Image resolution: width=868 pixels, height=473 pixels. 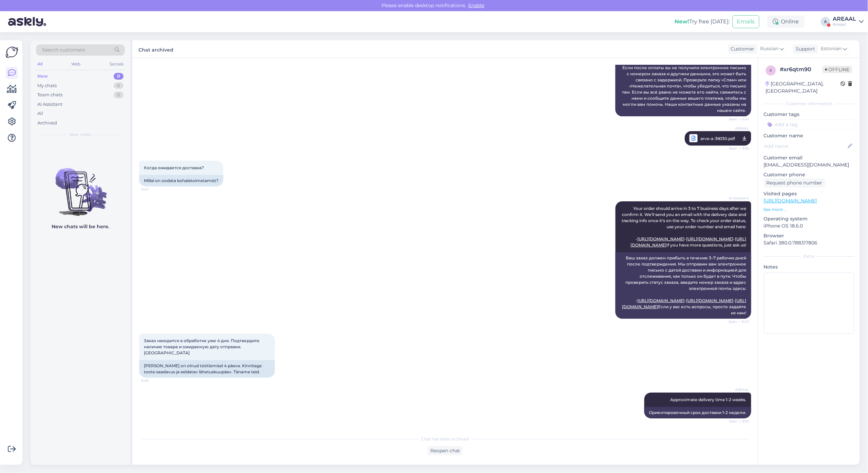 I want to click on span: Seen ✓ 9:43, so click(x=736, y=321).